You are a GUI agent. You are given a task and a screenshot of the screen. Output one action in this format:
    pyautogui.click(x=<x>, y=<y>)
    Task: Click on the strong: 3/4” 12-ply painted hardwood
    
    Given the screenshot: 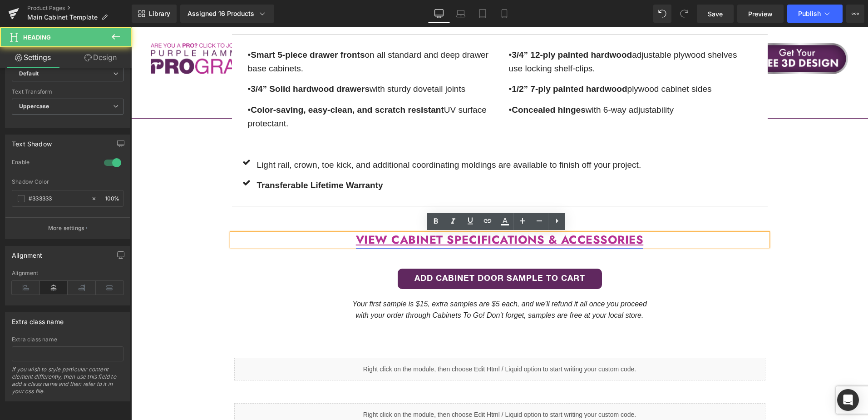 What is the action you would take?
    pyautogui.click(x=441, y=27)
    